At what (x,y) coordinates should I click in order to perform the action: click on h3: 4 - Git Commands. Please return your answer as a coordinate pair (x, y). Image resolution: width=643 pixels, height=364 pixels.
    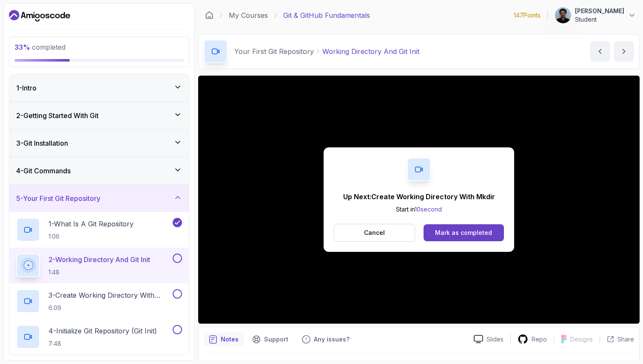
    Looking at the image, I should click on (43, 171).